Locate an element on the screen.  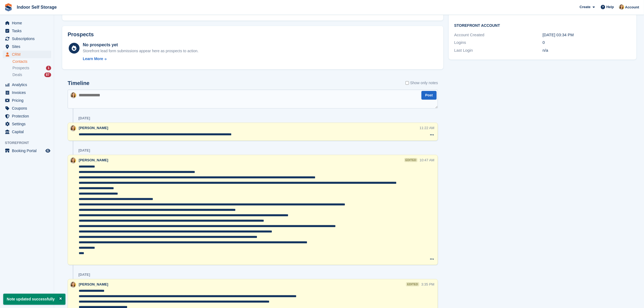
a: Learn More is located at coordinates (141, 59).